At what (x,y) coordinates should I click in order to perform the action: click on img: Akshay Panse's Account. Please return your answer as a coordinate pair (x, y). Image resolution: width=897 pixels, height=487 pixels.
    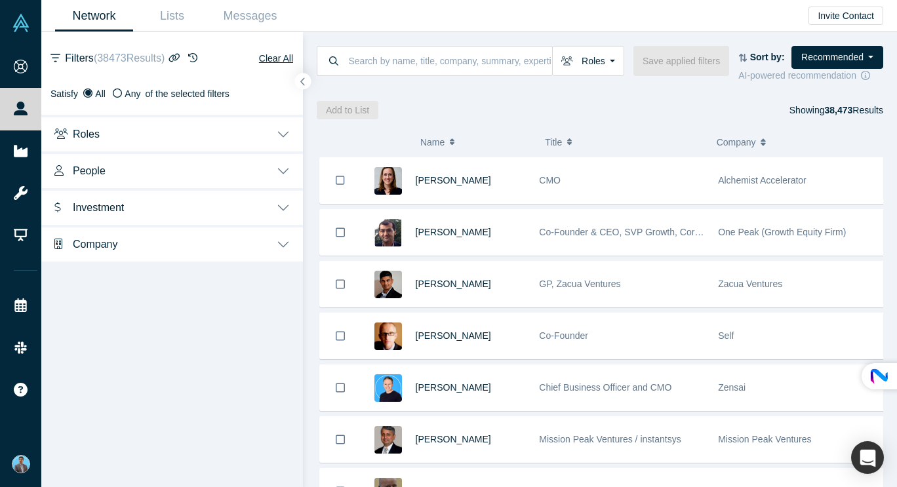
    Looking at the image, I should click on (21, 464).